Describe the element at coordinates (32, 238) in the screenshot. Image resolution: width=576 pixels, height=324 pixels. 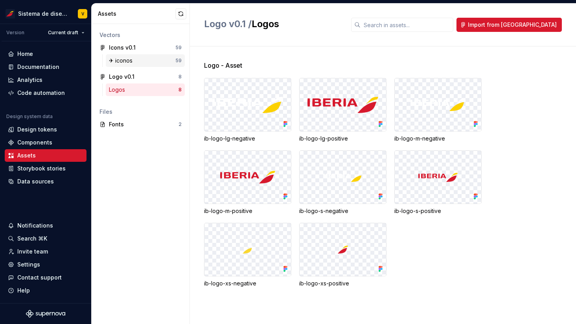
I see `div: Search ⌘K` at that location.